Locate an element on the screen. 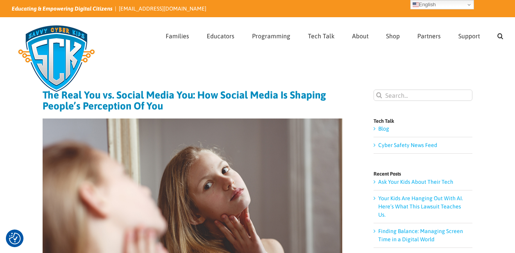  nav: Main Menu is located at coordinates (335, 35).